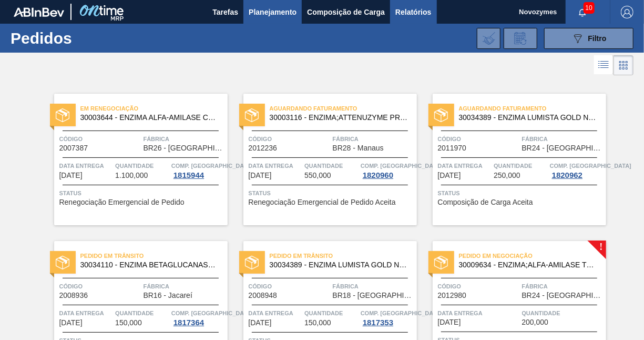  Describe the element at coordinates (132, 175) in the screenshot. I see `span: 1.100,000` at that location.